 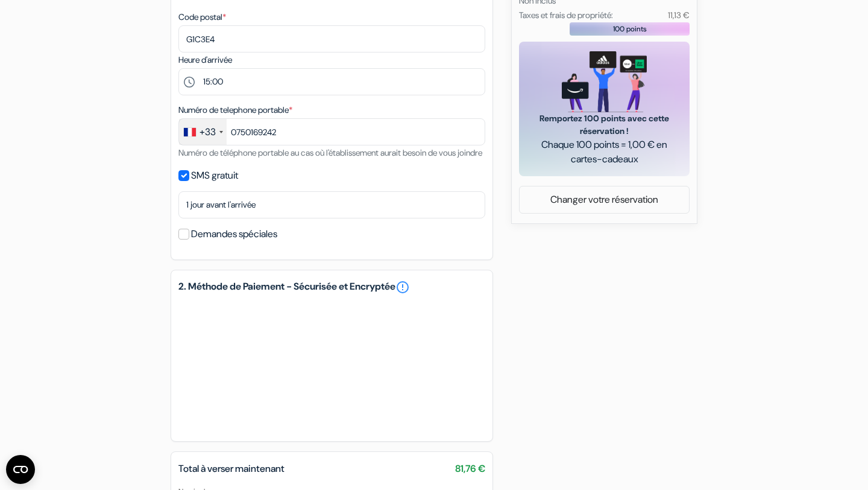 What do you see at coordinates (604, 82) in the screenshot?
I see `img: gift_card_hero_new.png` at bounding box center [604, 82].